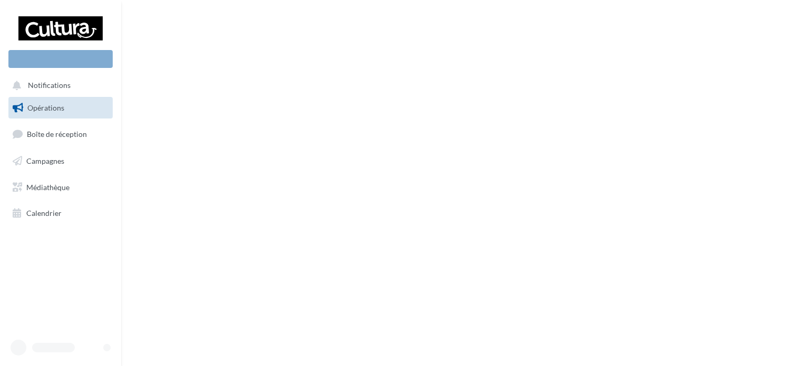 Image resolution: width=809 pixels, height=366 pixels. I want to click on span: Notifications, so click(49, 85).